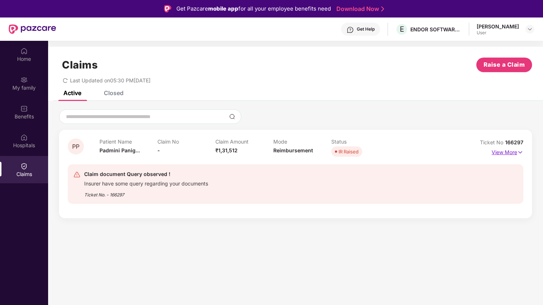 The height and width of the screenshot is (305, 543). What do you see at coordinates (359, 9) in the screenshot?
I see `a: Download Now` at bounding box center [359, 9].